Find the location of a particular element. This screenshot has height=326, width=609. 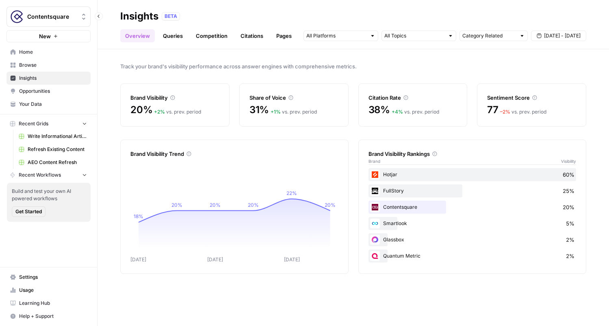

button: Help + Support is located at coordinates (48, 316).